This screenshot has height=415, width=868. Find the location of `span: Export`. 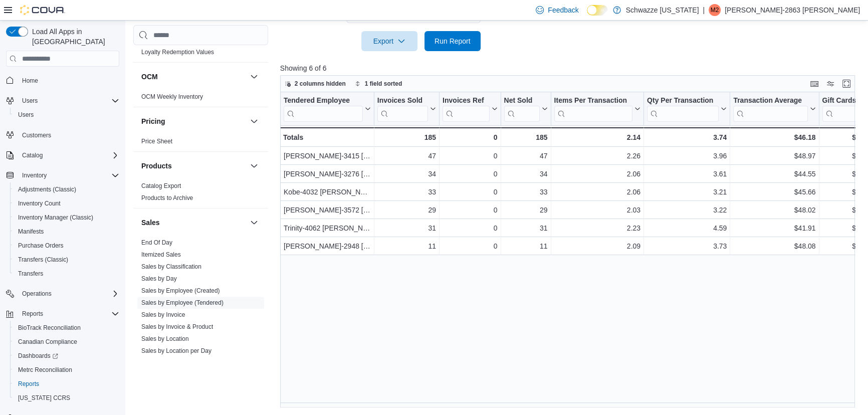

span: Export is located at coordinates (390, 41).